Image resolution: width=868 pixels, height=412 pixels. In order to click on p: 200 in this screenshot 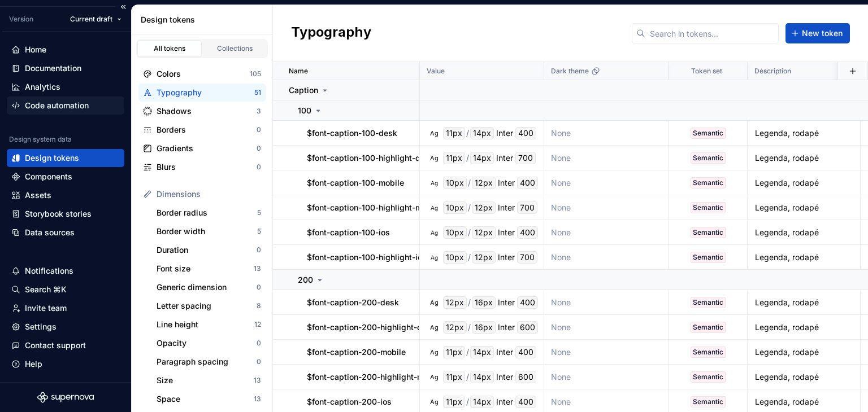, I will do `click(306, 280)`.